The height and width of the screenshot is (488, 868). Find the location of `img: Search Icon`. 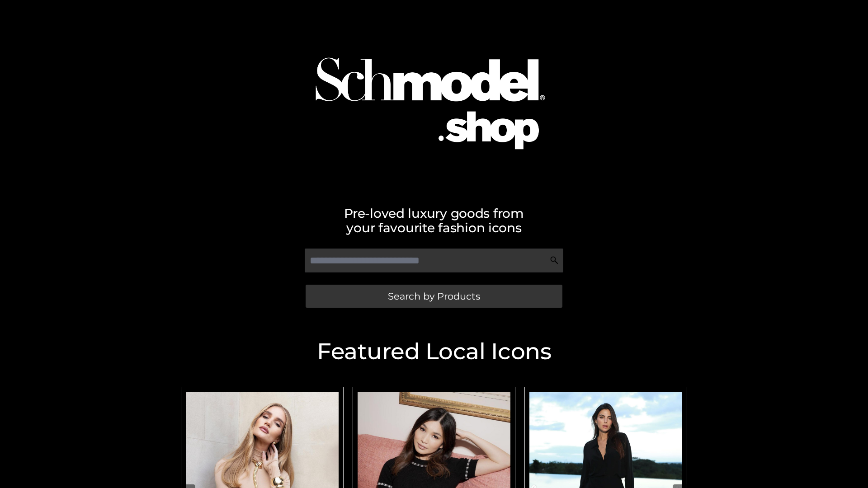

img: Search Icon is located at coordinates (555, 261).